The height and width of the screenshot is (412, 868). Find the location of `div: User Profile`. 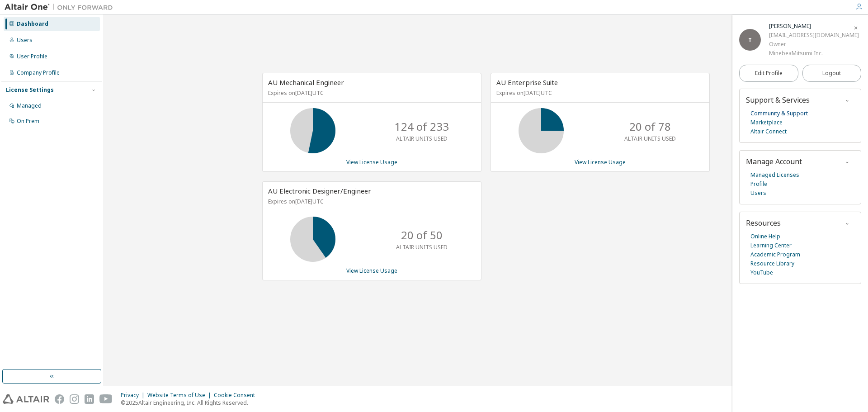

div: User Profile is located at coordinates (32, 56).